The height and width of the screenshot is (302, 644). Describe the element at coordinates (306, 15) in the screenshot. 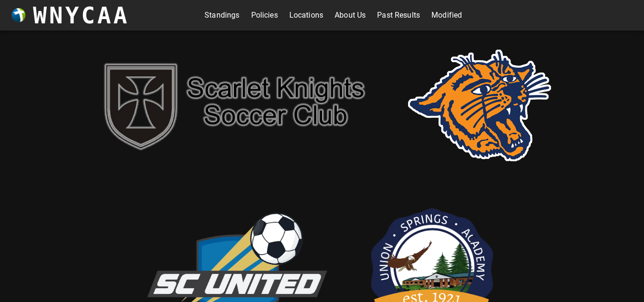

I see `a: Locations` at that location.